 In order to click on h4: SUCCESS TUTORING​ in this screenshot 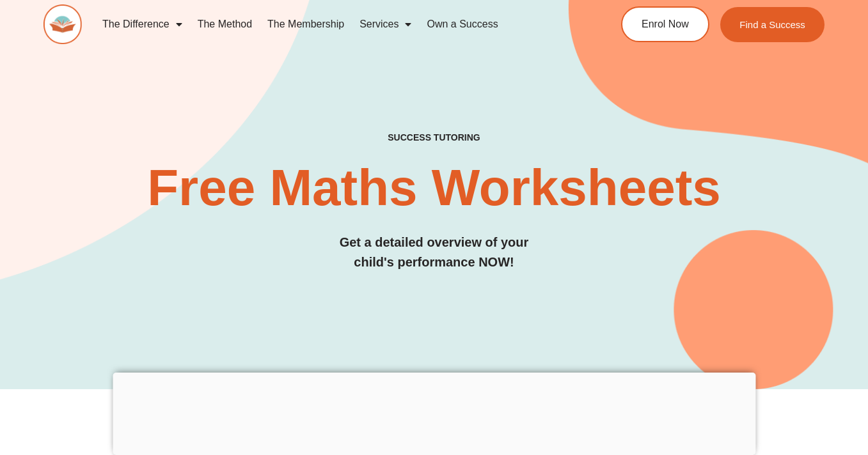, I will do `click(434, 138)`.